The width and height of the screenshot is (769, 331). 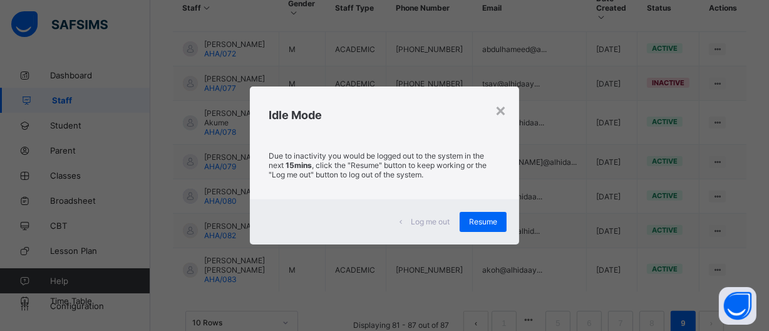 What do you see at coordinates (483, 221) in the screenshot?
I see `span: Resume` at bounding box center [483, 221].